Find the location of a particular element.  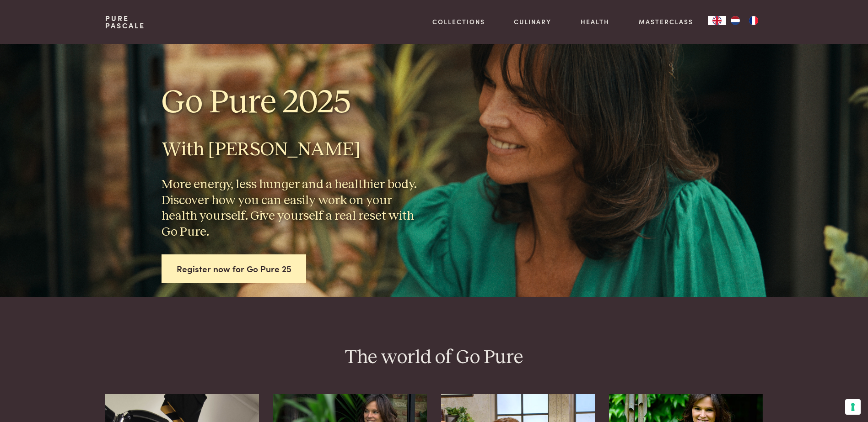

a: Culinary is located at coordinates (533, 21).